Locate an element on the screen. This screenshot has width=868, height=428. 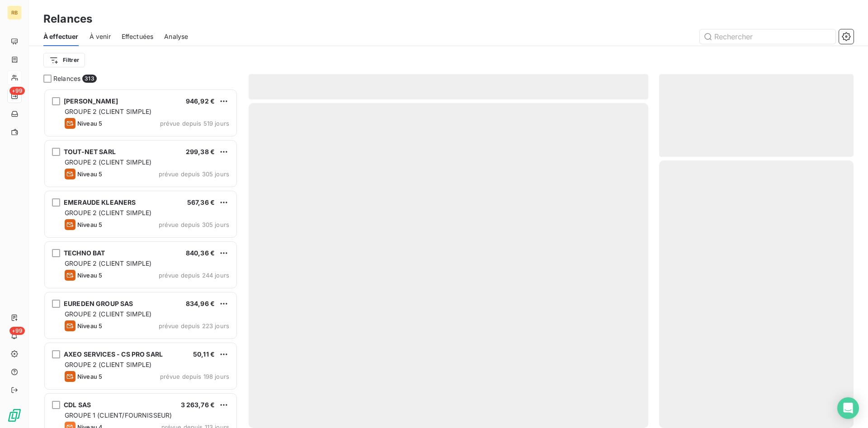
span: prévue depuis 198 jours is located at coordinates (194, 377).